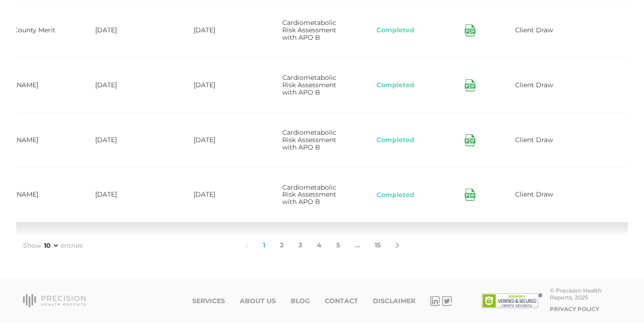 The width and height of the screenshot is (644, 323). Describe the element at coordinates (512, 301) in the screenshot. I see `img: SSL site seal - click to verify` at that location.